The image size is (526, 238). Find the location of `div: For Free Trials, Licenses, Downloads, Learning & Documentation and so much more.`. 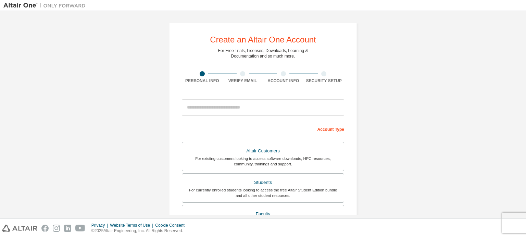

div: For Free Trials, Licenses, Downloads, Learning & Documentation and so much more. is located at coordinates (263, 53).